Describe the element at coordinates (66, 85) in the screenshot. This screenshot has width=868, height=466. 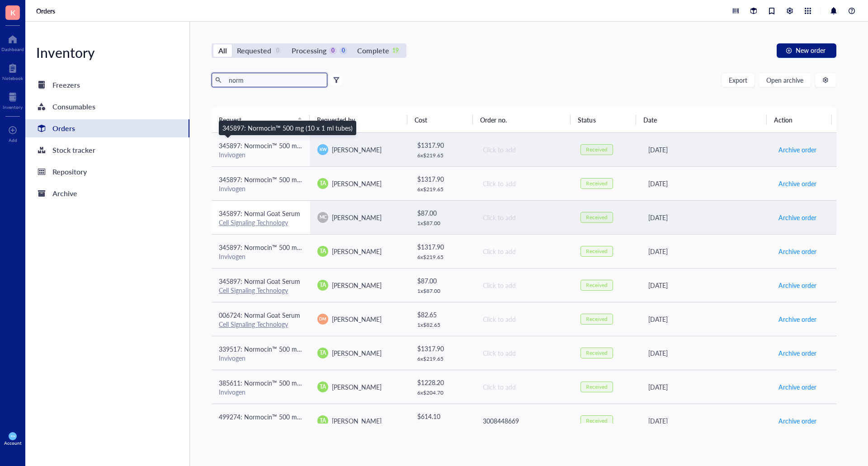
I see `div: Freezers` at that location.